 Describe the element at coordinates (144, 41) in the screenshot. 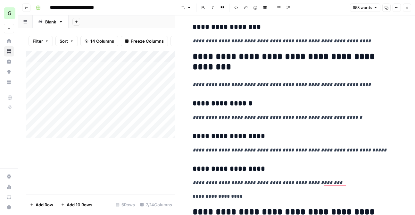

I see `button: Freeze Columns` at that location.